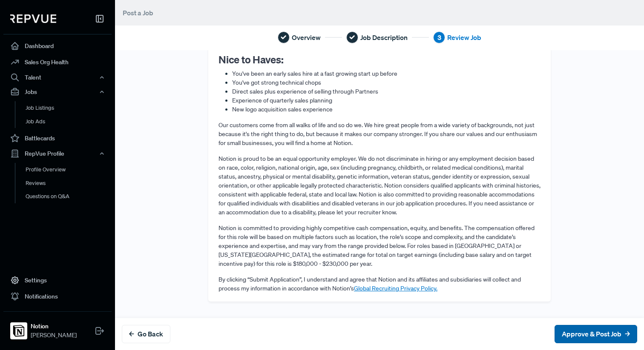  What do you see at coordinates (146, 334) in the screenshot?
I see `button: Go Back` at bounding box center [146, 334].